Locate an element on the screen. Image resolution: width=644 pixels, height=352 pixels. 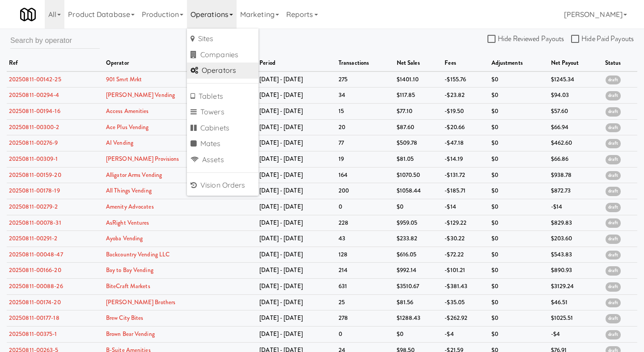
a: All Things Vending is located at coordinates (129, 190).